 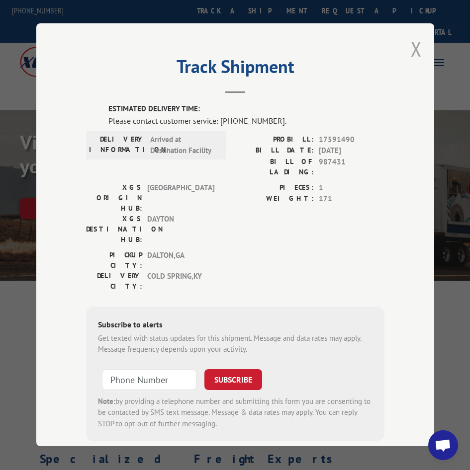 What do you see at coordinates (233, 380) in the screenshot?
I see `button: SUBSCRIBE` at bounding box center [233, 380].